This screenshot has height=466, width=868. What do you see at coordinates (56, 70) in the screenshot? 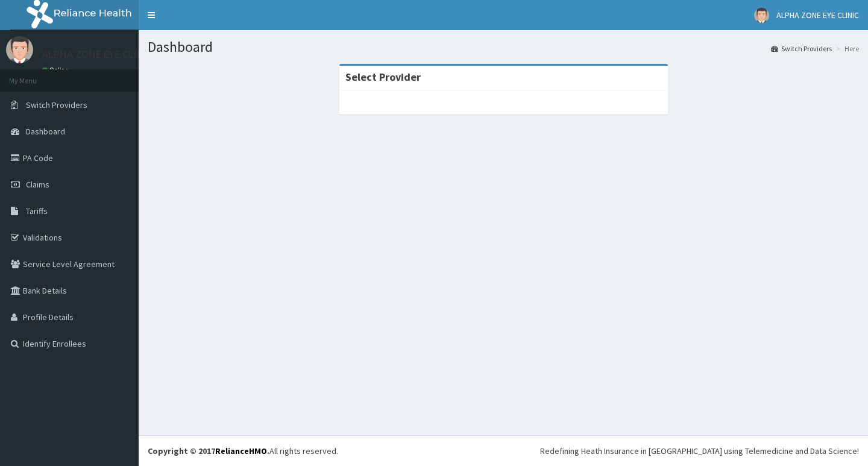
I see `a: Online` at bounding box center [56, 70].